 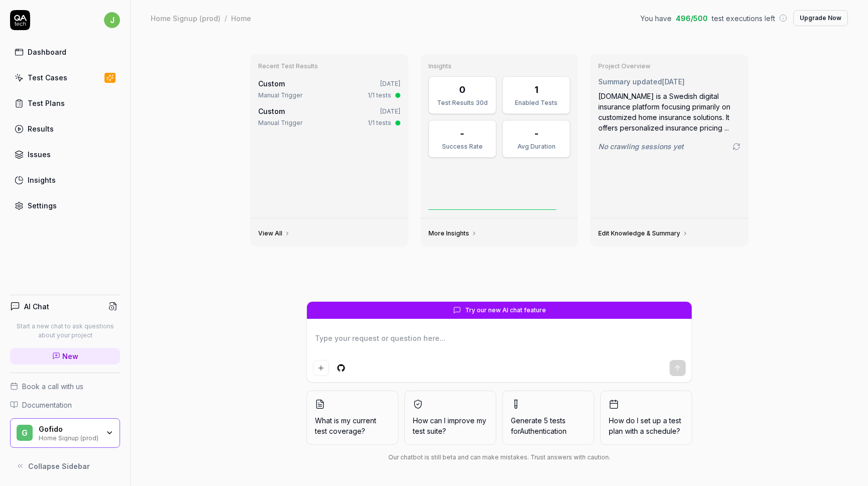 What do you see at coordinates (65, 434) in the screenshot?
I see `button: GGofidoHome Signup (prod)` at bounding box center [65, 434].